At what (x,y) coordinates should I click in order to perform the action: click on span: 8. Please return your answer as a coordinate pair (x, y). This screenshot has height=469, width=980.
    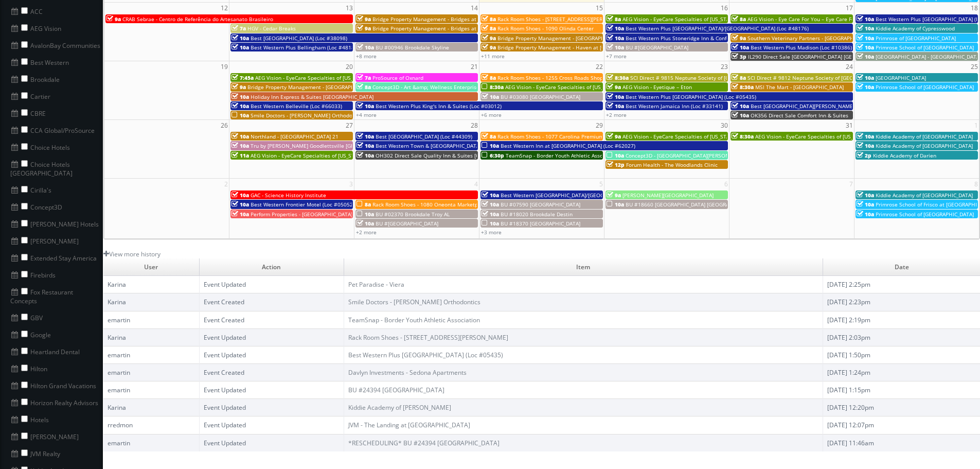
    Looking at the image, I should click on (975, 183).